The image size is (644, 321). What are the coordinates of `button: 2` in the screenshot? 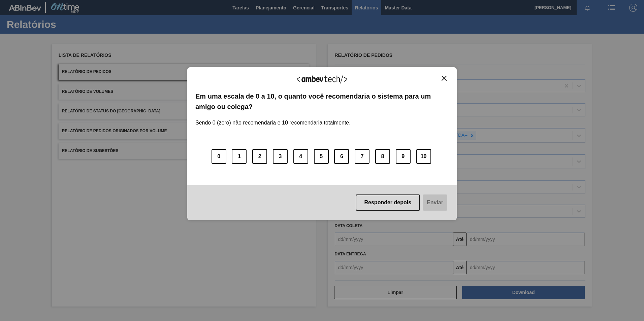 It's located at (260, 157).